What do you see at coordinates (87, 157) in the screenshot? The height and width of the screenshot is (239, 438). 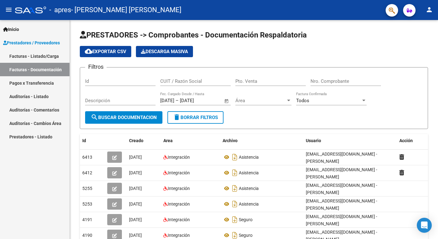 I see `span: 6413` at bounding box center [87, 157].